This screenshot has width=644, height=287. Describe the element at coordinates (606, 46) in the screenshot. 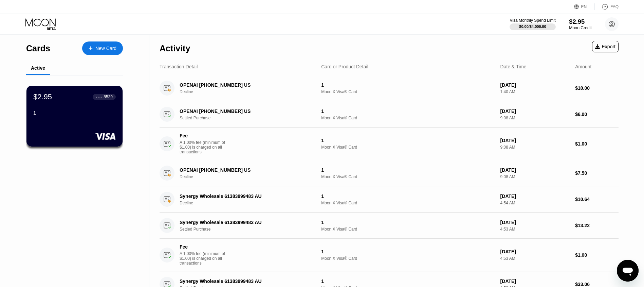

I see `div: Export` at that location.